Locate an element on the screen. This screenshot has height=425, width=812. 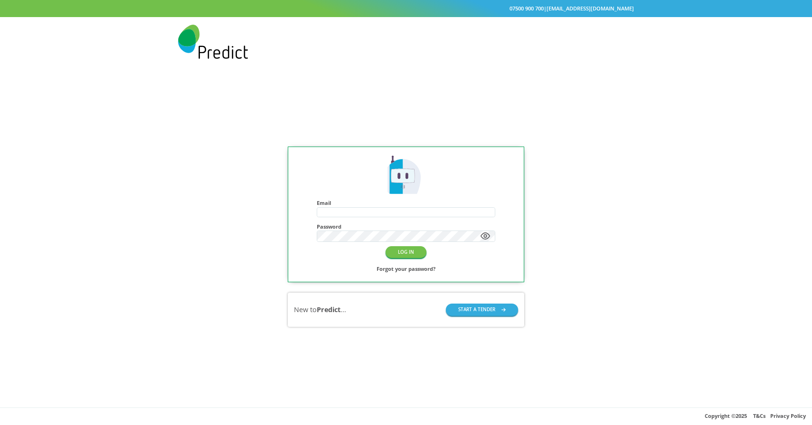
div: New to ... is located at coordinates (320, 310).